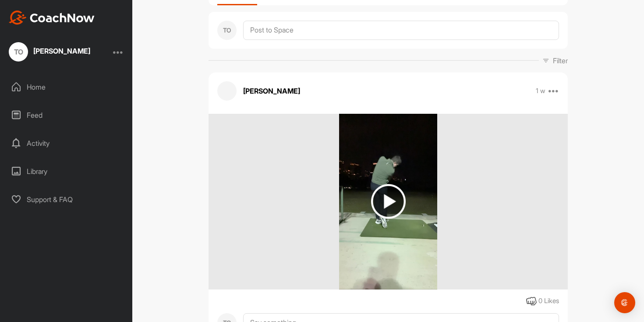 The width and height of the screenshot is (644, 322). What do you see at coordinates (66, 171) in the screenshot?
I see `div: Library` at bounding box center [66, 171].